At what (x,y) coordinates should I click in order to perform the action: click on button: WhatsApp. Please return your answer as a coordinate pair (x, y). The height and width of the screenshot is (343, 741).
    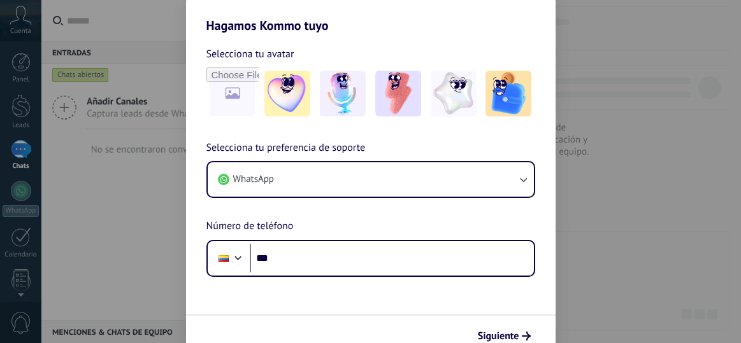
    Looking at the image, I should click on (371, 180).